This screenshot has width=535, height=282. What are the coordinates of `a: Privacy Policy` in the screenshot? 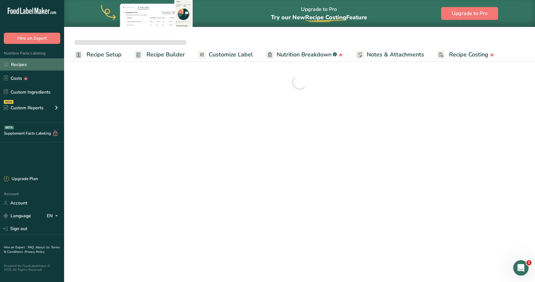 It's located at (35, 252).